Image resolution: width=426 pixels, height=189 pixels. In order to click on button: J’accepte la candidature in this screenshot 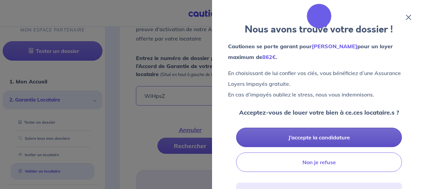, I will do `click(319, 137)`.